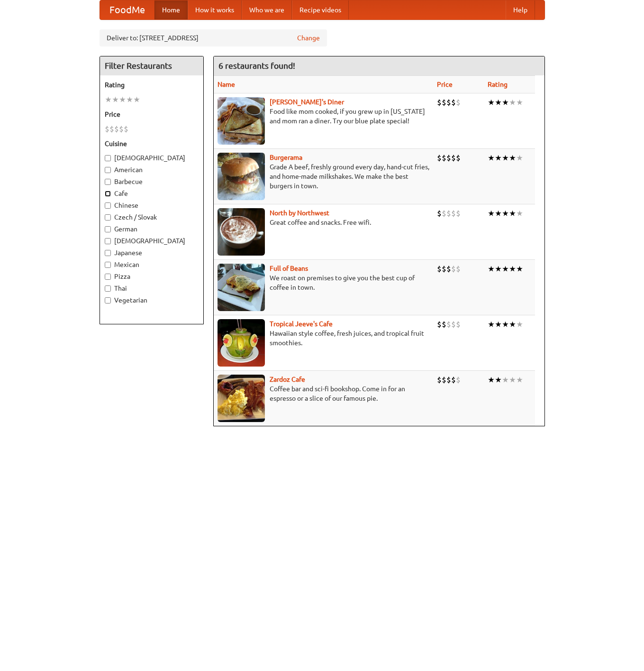  Describe the element at coordinates (323, 394) in the screenshot. I see `p: Coffee bar and sci-fi bookshop. Come in for an espresso or a slice of our famous pie.` at that location.